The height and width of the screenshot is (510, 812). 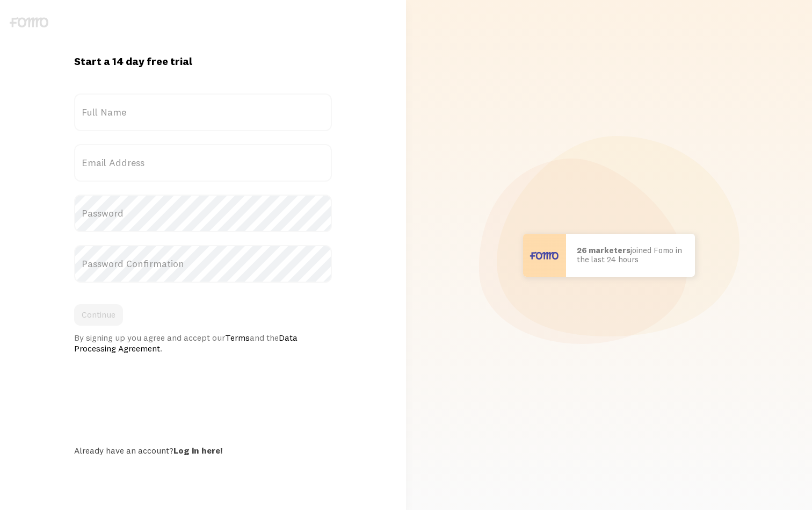 I want to click on div: By signing up you agree and accept our and the ., so click(x=203, y=343).